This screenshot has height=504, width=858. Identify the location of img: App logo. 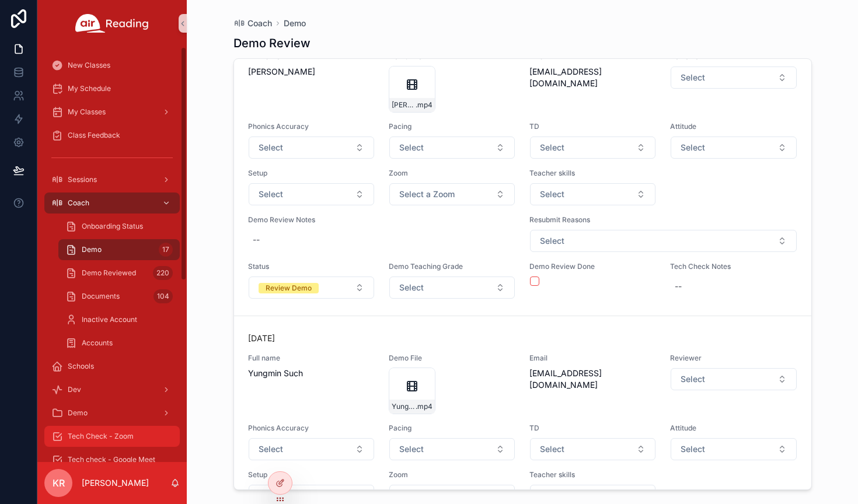
(112, 23).